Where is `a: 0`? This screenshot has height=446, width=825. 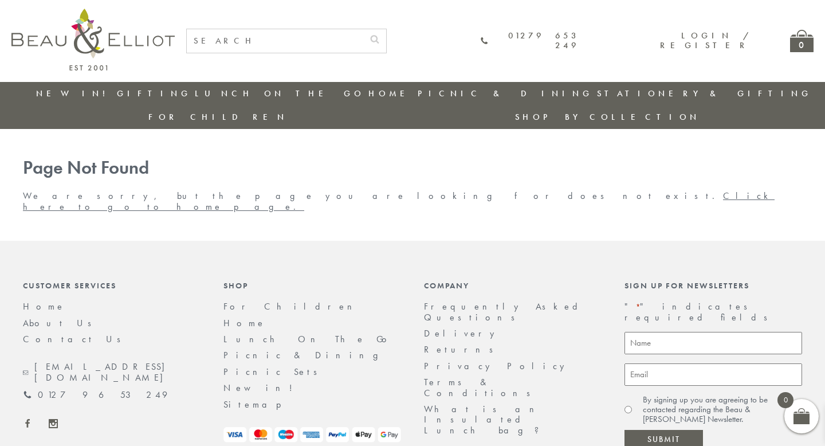 a: 0 is located at coordinates (801, 41).